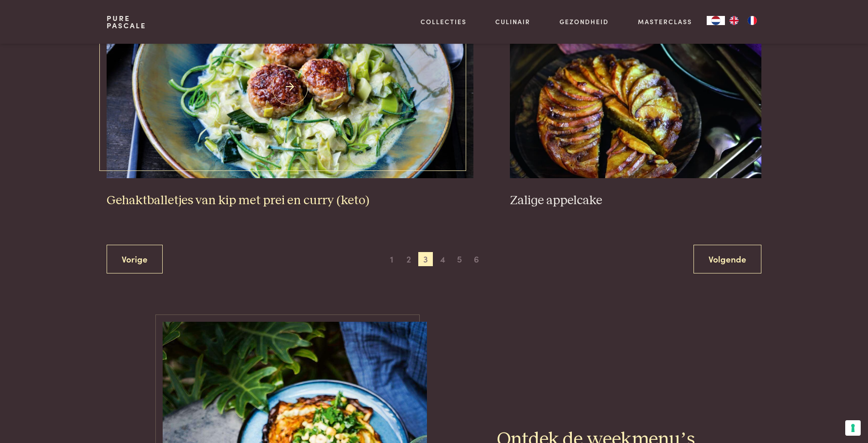 This screenshot has width=868, height=443. What do you see at coordinates (290, 200) in the screenshot?
I see `h3: Gehaktballetjes van kip met prei en curry (keto)` at bounding box center [290, 200].